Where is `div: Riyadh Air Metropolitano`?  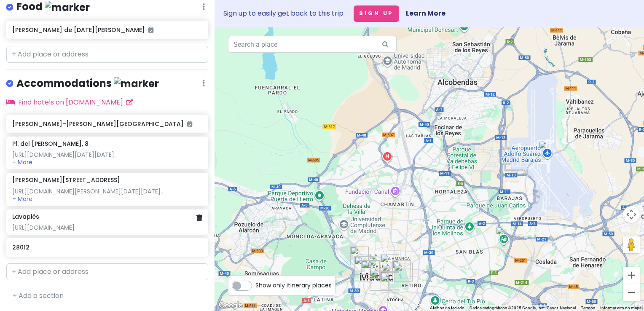 div: Riyadh Air Metropolitano is located at coordinates (505, 236).